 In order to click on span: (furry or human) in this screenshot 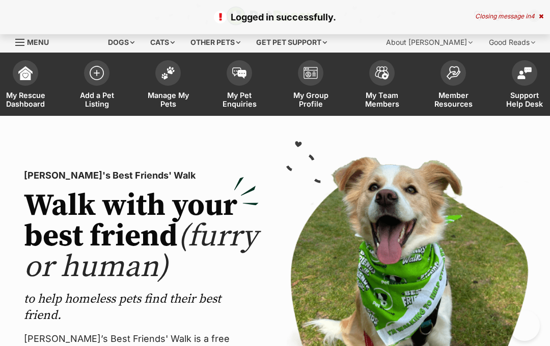, I will do `click(141, 251)`.